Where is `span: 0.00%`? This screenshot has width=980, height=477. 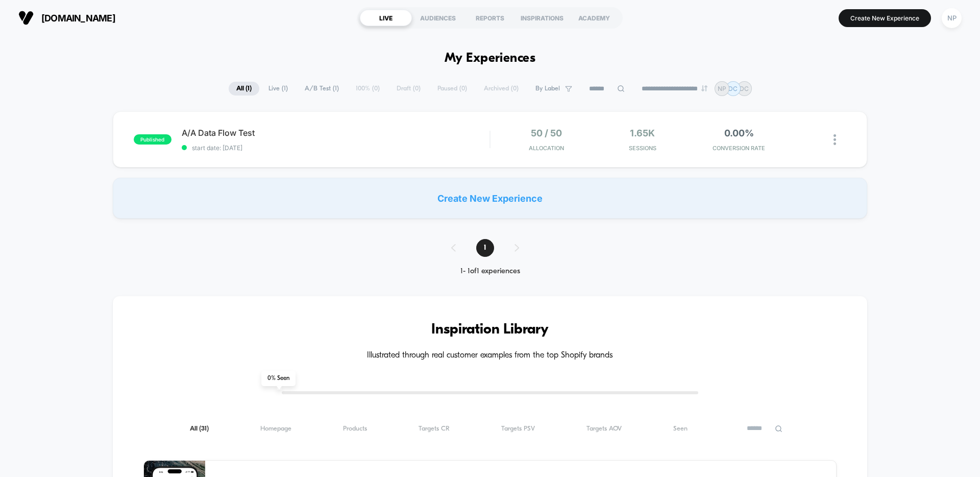 span: 0.00% is located at coordinates (739, 133).